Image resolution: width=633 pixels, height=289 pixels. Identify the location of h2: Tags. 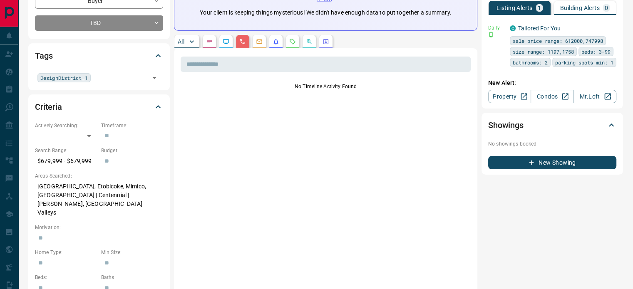
(44, 56).